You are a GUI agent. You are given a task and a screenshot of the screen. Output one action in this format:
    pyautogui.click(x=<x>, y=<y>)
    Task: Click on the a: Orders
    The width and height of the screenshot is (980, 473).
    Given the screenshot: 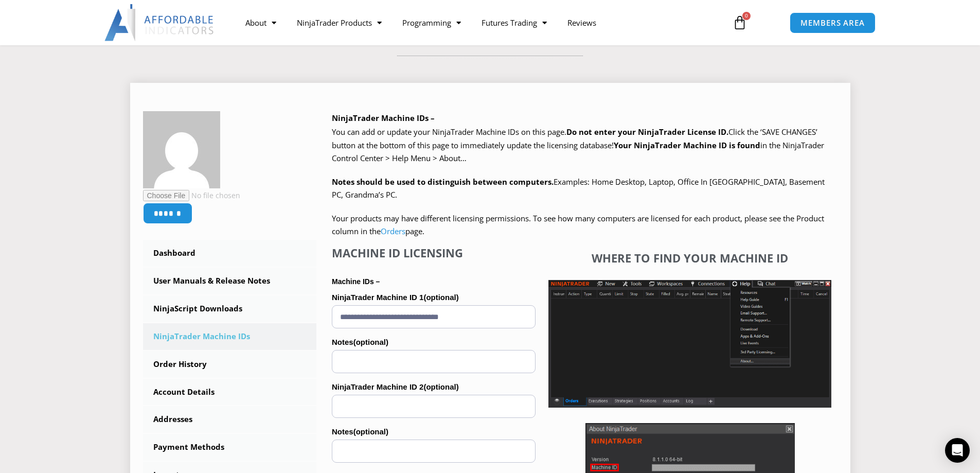 What is the action you would take?
    pyautogui.click(x=393, y=231)
    